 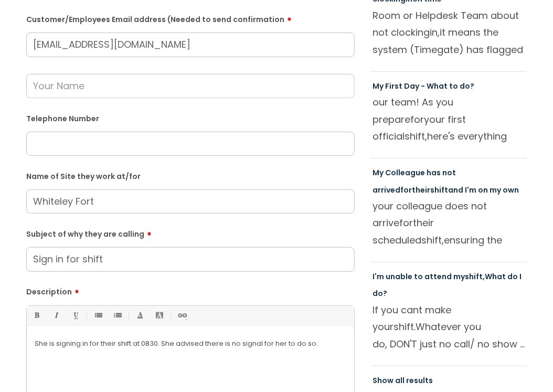 I want to click on span: in,, so click(x=435, y=32).